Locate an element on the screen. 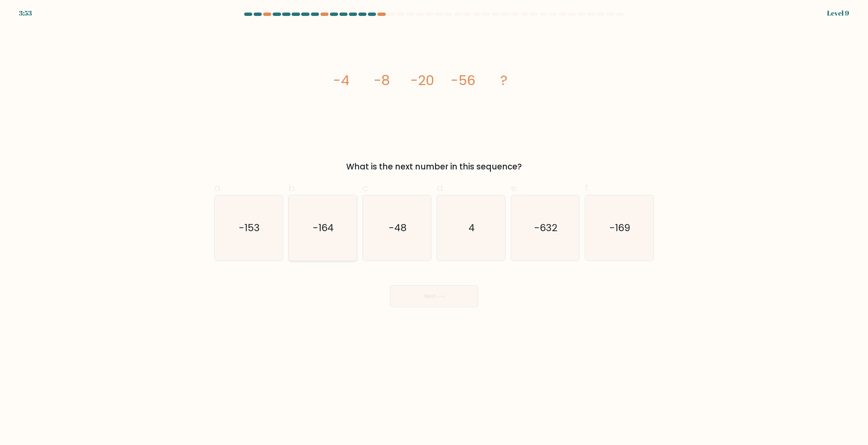  text: -164 is located at coordinates (324, 228).